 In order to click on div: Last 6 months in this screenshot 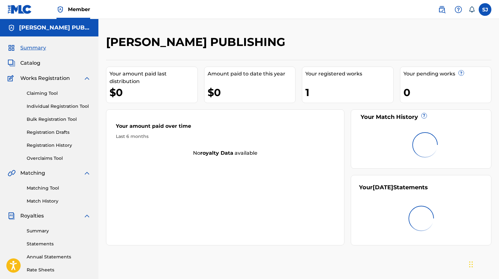, I will do `click(225, 136)`.